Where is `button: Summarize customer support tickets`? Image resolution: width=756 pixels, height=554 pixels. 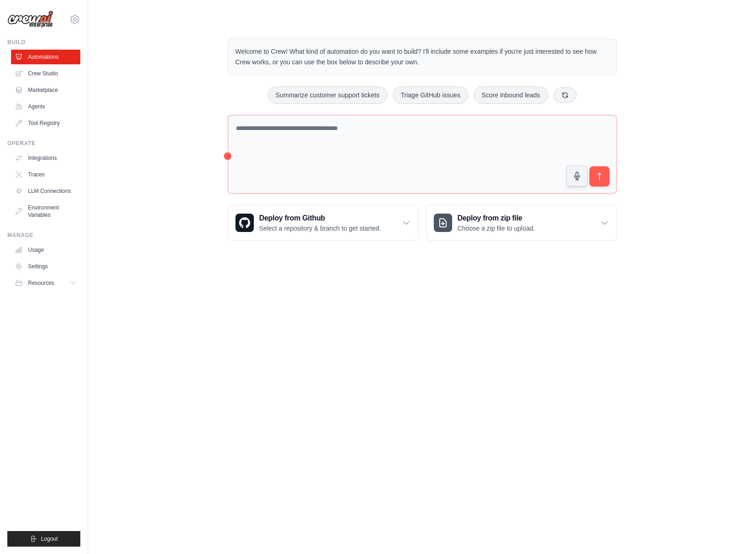 button: Summarize customer support tickets is located at coordinates (328, 95).